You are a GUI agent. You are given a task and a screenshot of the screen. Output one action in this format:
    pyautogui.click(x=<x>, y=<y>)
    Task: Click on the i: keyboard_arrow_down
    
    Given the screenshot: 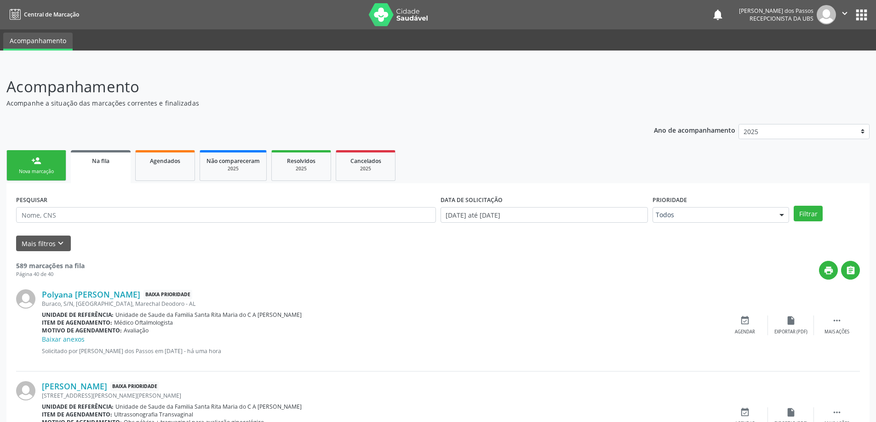 What is the action you would take?
    pyautogui.click(x=61, y=244)
    